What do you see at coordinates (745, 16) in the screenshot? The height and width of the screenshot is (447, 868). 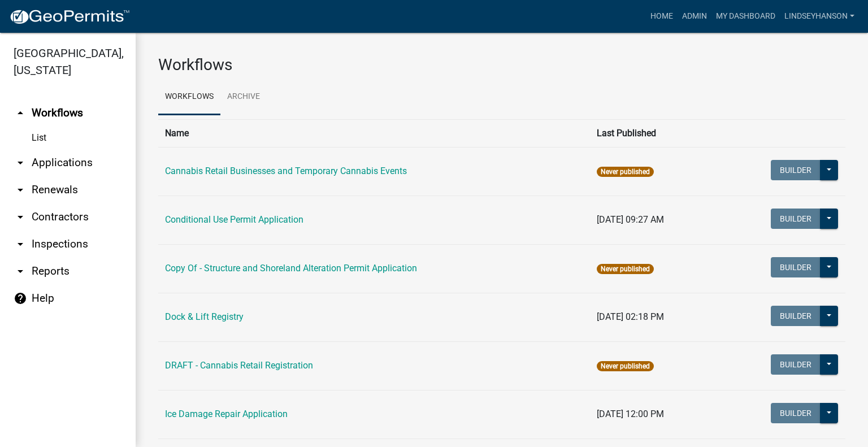 I see `a: My Dashboard` at bounding box center [745, 16].